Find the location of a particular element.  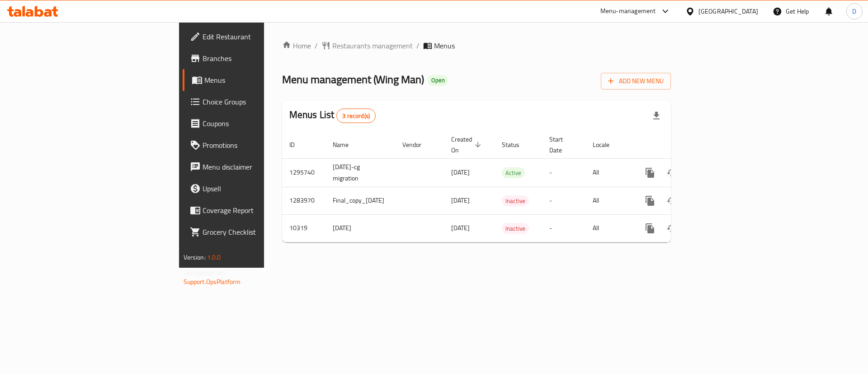

a: Promotions is located at coordinates (253, 145).